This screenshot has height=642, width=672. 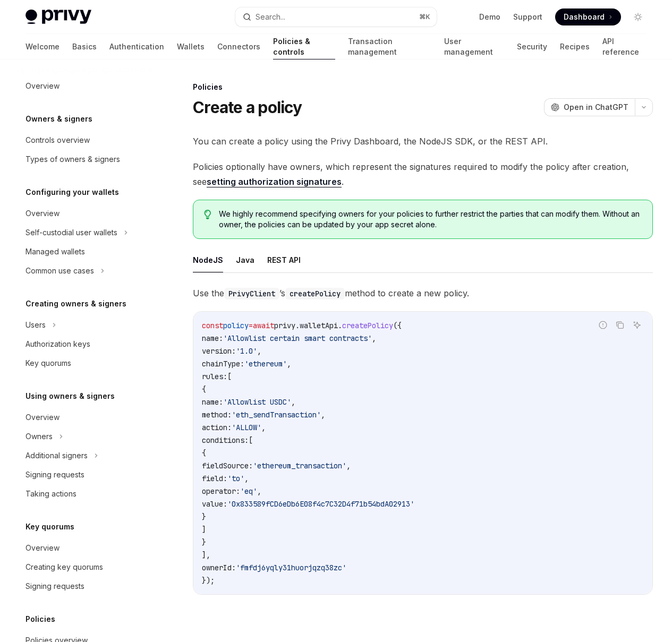 What do you see at coordinates (36, 325) in the screenshot?
I see `div: Users` at bounding box center [36, 325].